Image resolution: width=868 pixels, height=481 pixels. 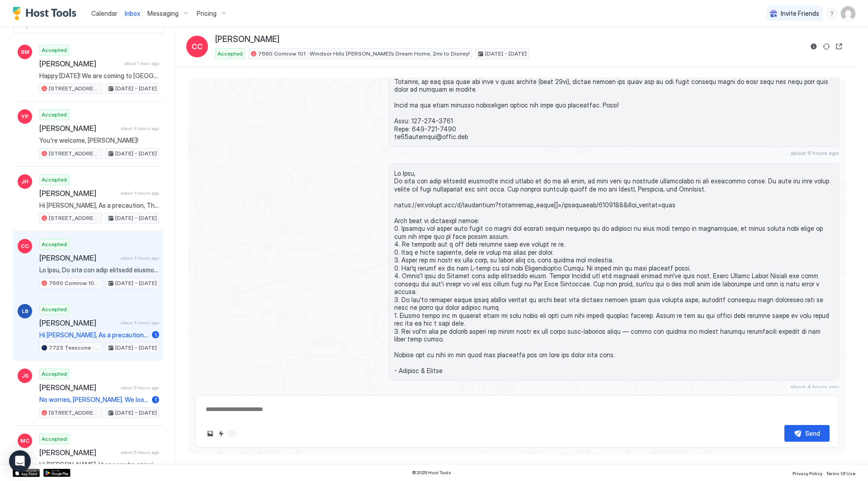 I want to click on span: Invite Friends, so click(x=799, y=14).